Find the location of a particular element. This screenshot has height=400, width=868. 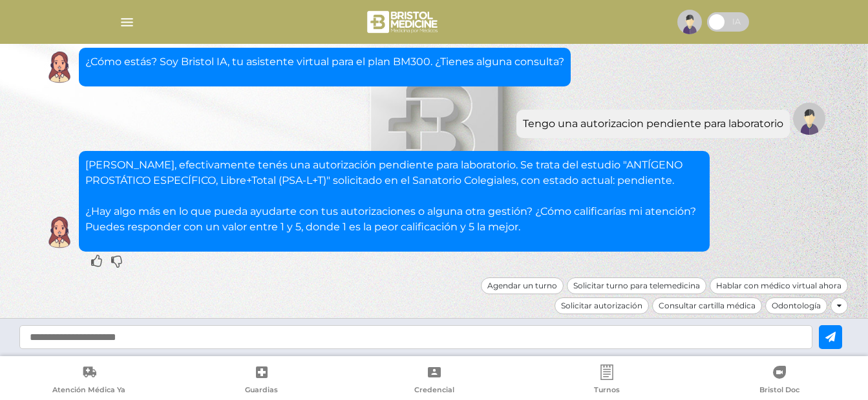

p: ¿Cómo estás? Soy Bristol IA, tu asistente virtual para el plan BM300. ¿Tienes alguna consulta? is located at coordinates (324, 62).